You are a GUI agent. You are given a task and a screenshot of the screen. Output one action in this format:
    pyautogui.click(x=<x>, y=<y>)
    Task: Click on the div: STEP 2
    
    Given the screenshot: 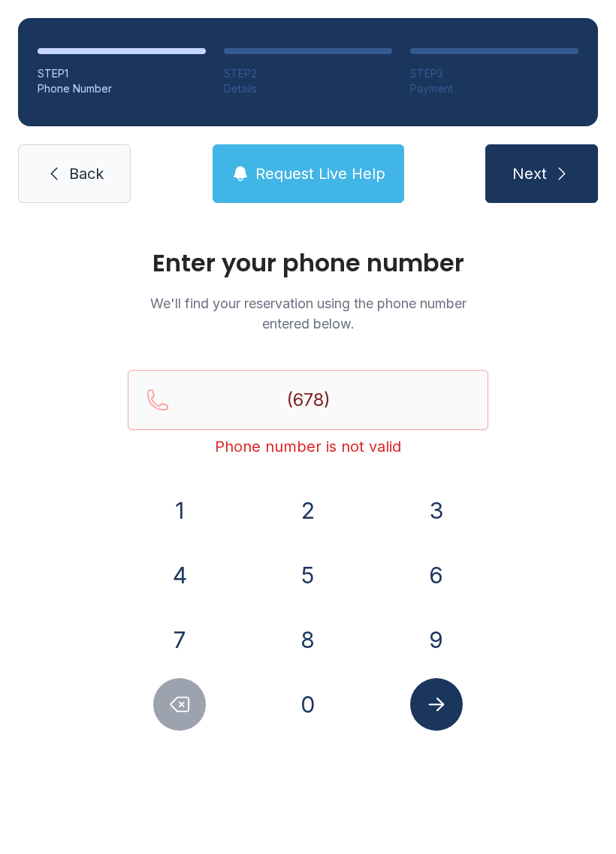 What is the action you would take?
    pyautogui.click(x=308, y=74)
    